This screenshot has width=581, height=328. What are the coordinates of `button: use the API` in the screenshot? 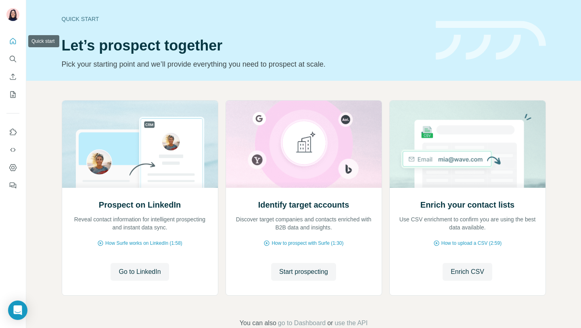 It's located at (351, 323).